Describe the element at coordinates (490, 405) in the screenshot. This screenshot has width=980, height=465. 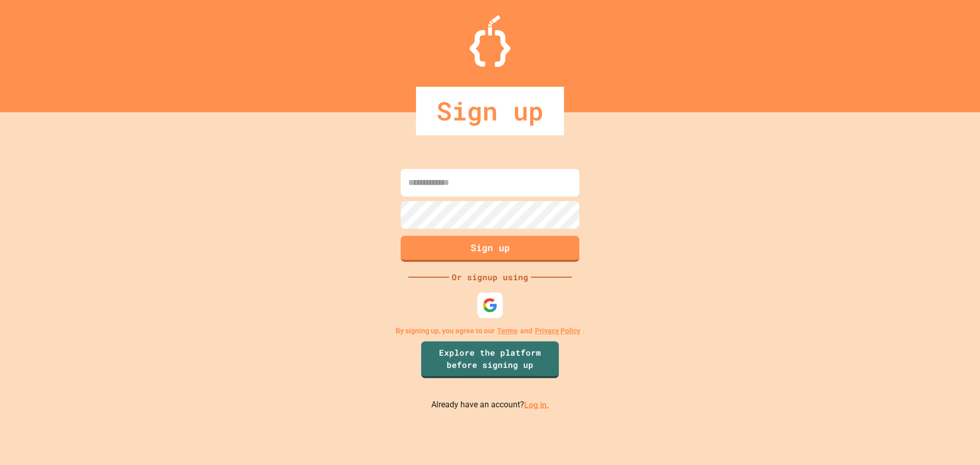
I see `p: Already have an account?` at that location.